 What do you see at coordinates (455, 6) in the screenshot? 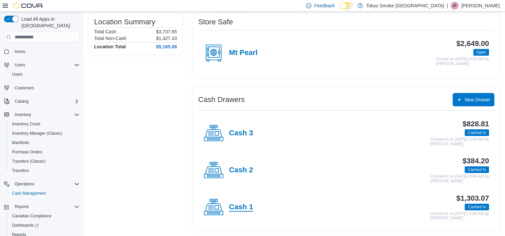
I see `div: Justin Furlong` at bounding box center [455, 6].